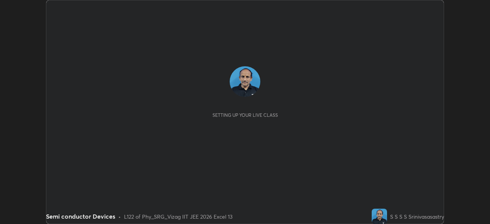  Describe the element at coordinates (417, 216) in the screenshot. I see `div: S S S S Srinivasasastry` at that location.